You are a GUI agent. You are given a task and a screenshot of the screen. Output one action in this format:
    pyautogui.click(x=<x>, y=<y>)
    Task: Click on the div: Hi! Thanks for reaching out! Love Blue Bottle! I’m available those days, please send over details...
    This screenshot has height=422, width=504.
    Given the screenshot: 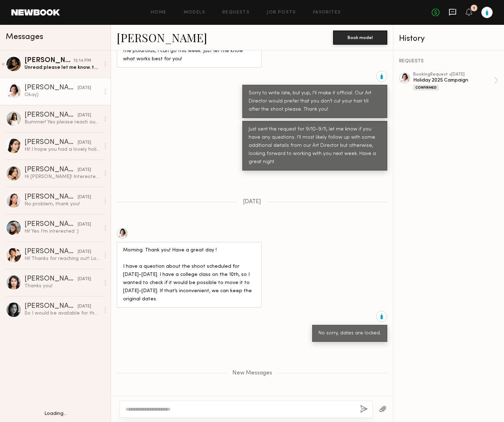 What is the action you would take?
    pyautogui.click(x=62, y=258)
    